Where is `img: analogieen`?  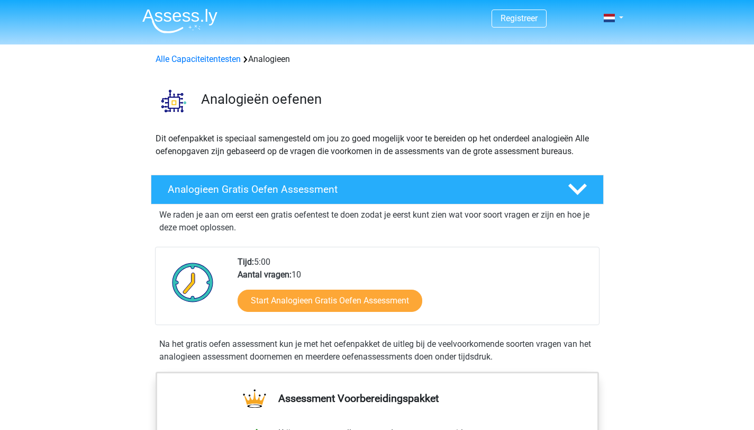 img: analogieen is located at coordinates (174, 101).